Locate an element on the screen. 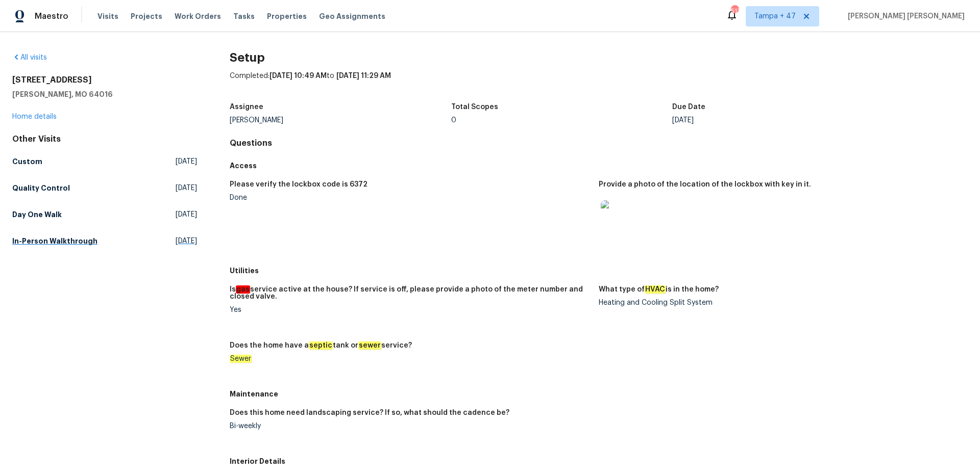  div: Heating and Cooling Split System is located at coordinates (778, 303).